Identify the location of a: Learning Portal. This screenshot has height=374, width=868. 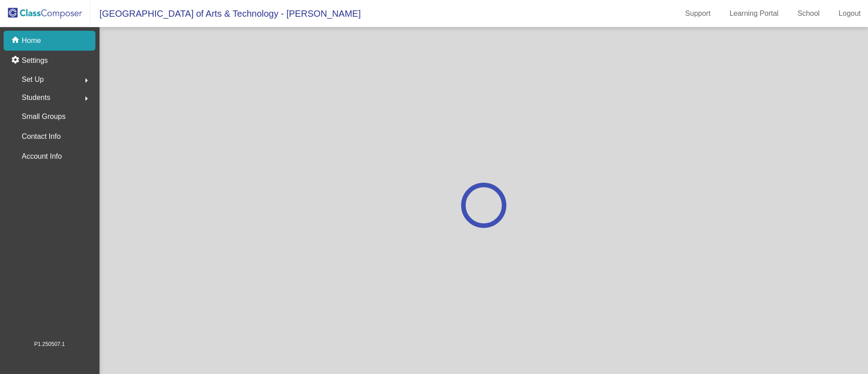
(754, 14).